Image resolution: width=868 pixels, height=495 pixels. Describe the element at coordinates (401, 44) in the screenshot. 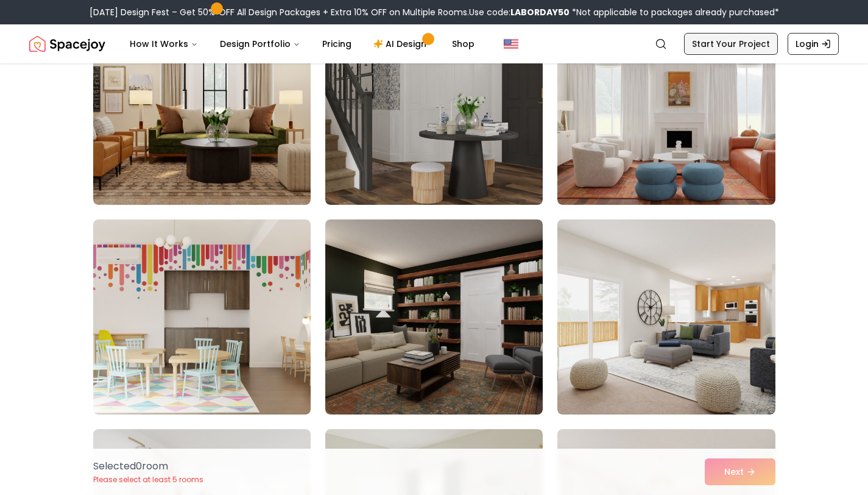

I see `a: AI Design` at that location.